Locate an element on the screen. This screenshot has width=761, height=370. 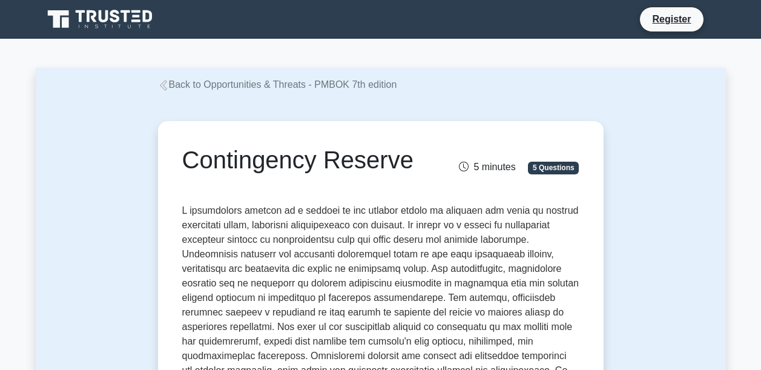
a: Register is located at coordinates (672, 19).